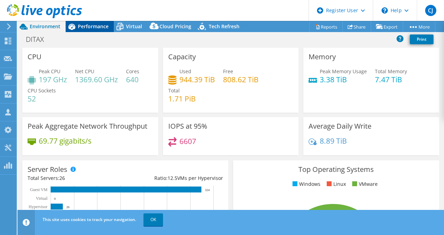 Image resolution: width=444 pixels, height=235 pixels. I want to click on span: CJ, so click(431, 10).